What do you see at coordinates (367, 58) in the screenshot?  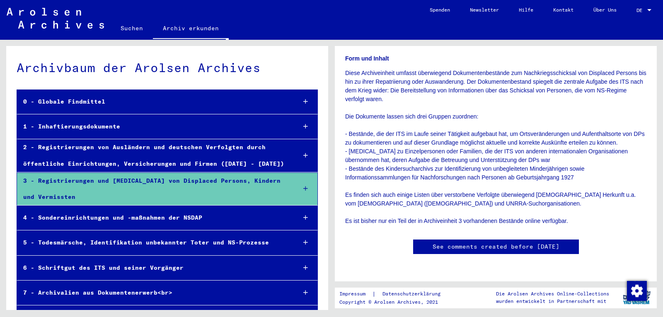 I see `b: Form und Inhalt` at bounding box center [367, 58].